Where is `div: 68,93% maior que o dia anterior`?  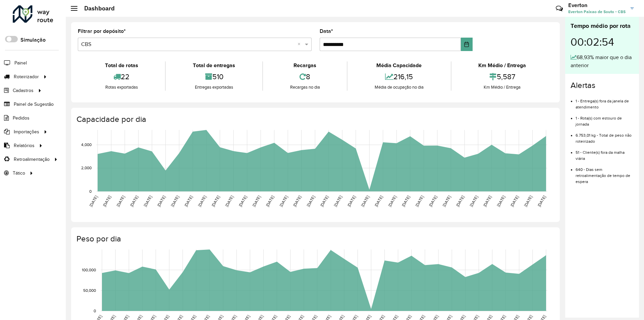
div: 68,93% maior que o dia anterior is located at coordinates (602, 62).